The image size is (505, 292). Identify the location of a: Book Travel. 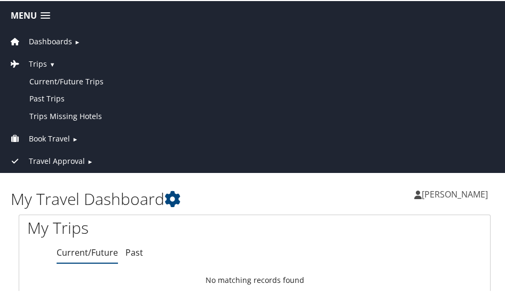
(39, 137).